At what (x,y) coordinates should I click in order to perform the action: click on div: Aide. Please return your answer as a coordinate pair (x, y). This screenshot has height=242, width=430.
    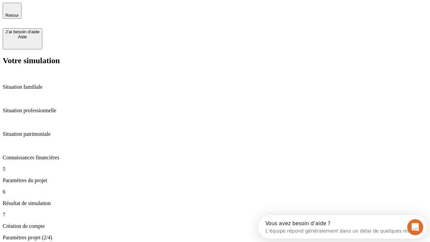
    Looking at the image, I should click on (22, 37).